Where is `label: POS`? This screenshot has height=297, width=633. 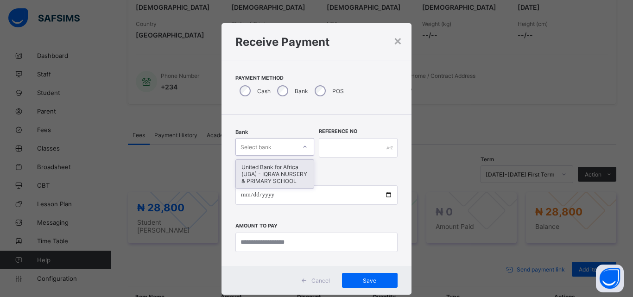
label: POS is located at coordinates (338, 91).